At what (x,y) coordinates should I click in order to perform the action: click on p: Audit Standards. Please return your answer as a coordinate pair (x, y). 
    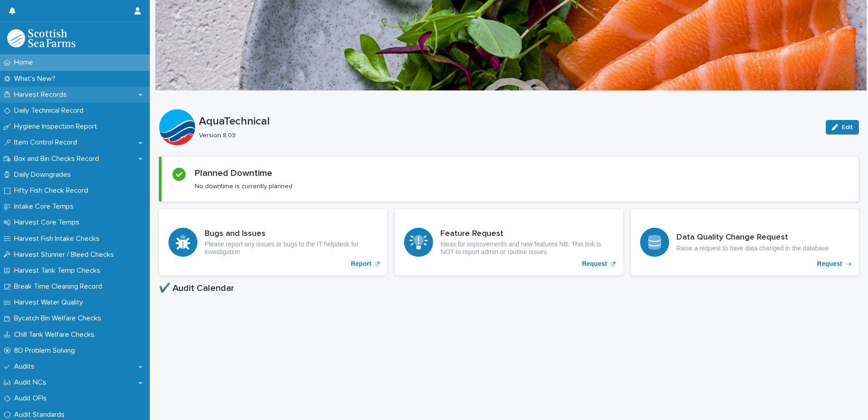
    Looking at the image, I should click on (41, 414).